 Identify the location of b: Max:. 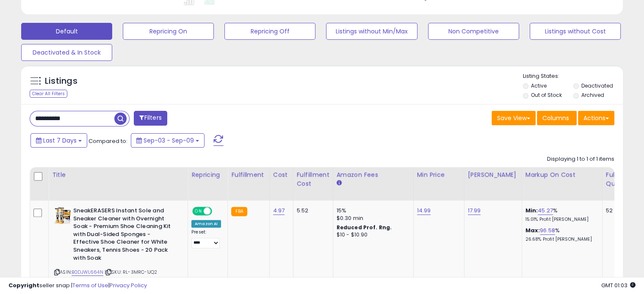
(533, 230).